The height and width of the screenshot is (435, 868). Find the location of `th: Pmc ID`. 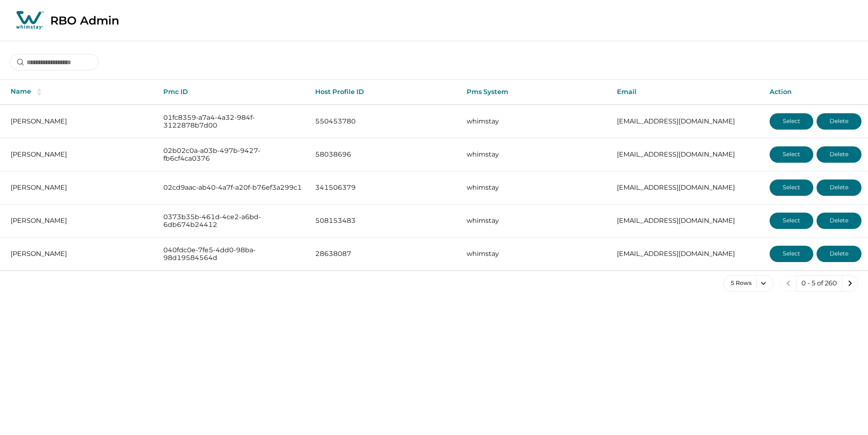

th: Pmc ID is located at coordinates (232, 92).